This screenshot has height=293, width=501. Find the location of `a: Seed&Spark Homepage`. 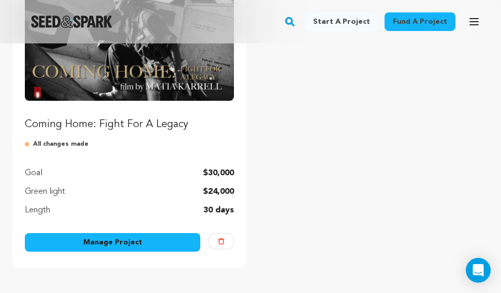

a: Seed&Spark Homepage is located at coordinates (71, 22).